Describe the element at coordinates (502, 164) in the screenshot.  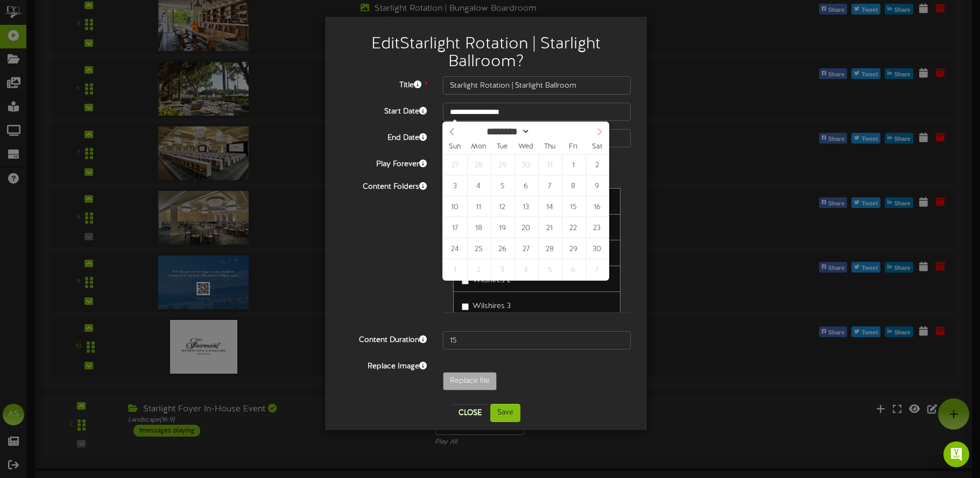
I see `span: October 29, 2024` at that location.